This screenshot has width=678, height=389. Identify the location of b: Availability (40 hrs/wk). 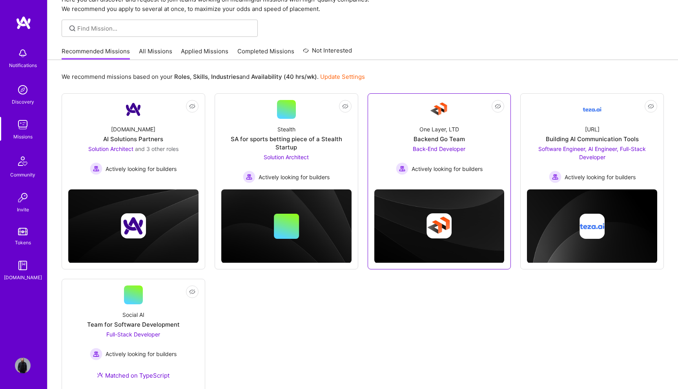
(284, 77).